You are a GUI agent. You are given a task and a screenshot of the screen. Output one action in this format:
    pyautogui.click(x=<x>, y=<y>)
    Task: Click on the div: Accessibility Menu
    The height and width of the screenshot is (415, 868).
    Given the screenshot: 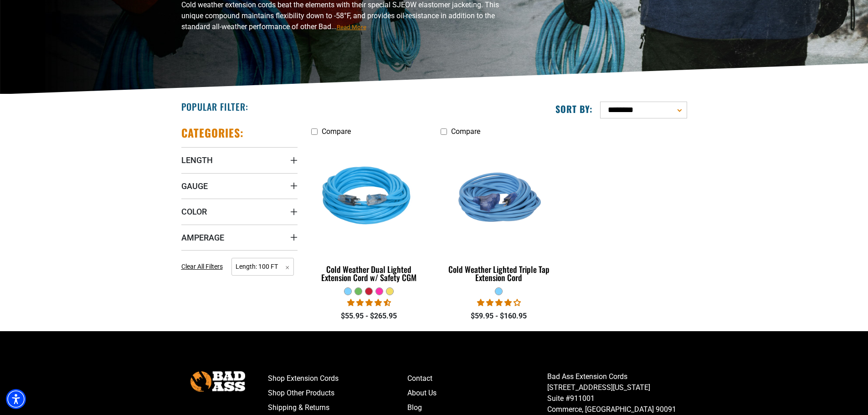 What is the action you would take?
    pyautogui.click(x=16, y=399)
    